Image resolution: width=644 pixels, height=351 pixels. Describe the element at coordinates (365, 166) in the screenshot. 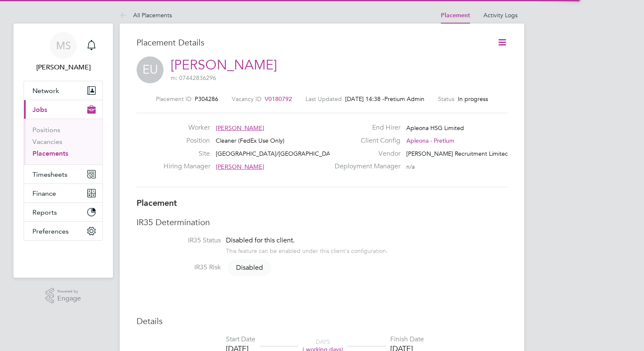

I see `label: Deployment Manager` at that location.